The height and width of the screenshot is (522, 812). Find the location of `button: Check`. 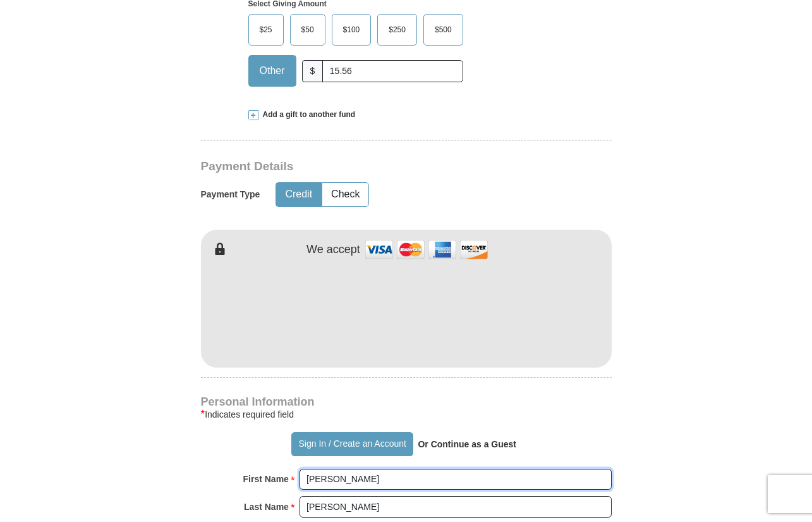

button: Check is located at coordinates (345, 194).